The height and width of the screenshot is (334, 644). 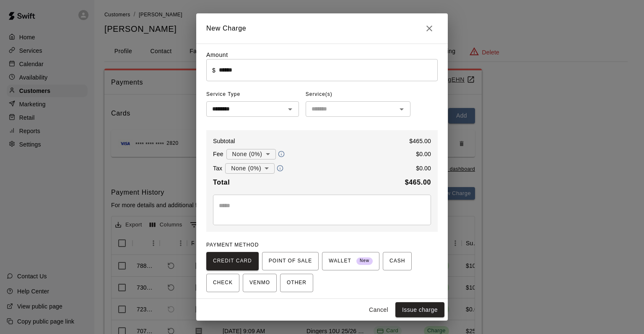 I want to click on button: VENMO, so click(x=260, y=283).